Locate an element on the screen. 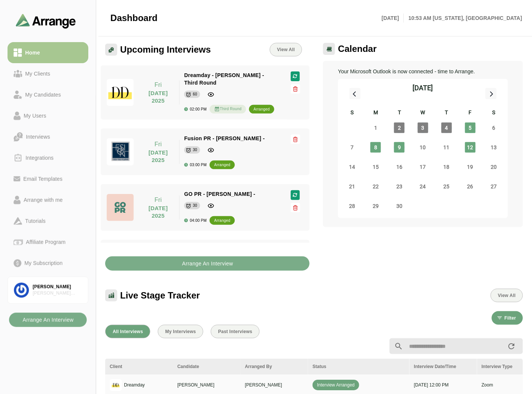 The width and height of the screenshot is (532, 394). span: Wednesday, September 3, 2025 is located at coordinates (423, 128).